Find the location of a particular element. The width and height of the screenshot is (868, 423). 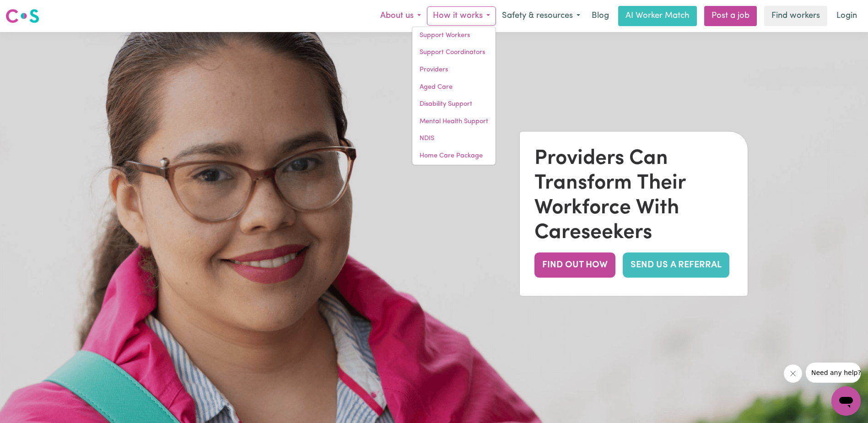

a: Careseekers logo is located at coordinates (23, 16).